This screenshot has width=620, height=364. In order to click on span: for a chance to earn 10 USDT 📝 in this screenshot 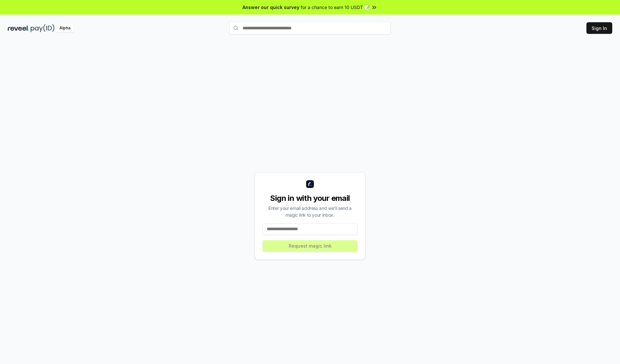, I will do `click(335, 7)`.